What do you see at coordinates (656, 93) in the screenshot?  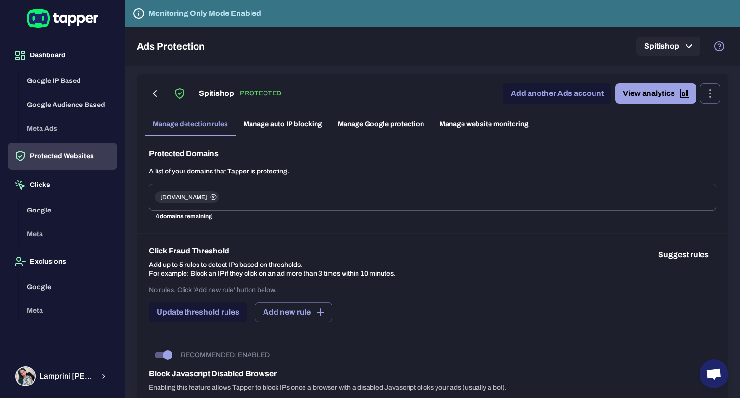 I see `a: View analytics` at bounding box center [656, 93].